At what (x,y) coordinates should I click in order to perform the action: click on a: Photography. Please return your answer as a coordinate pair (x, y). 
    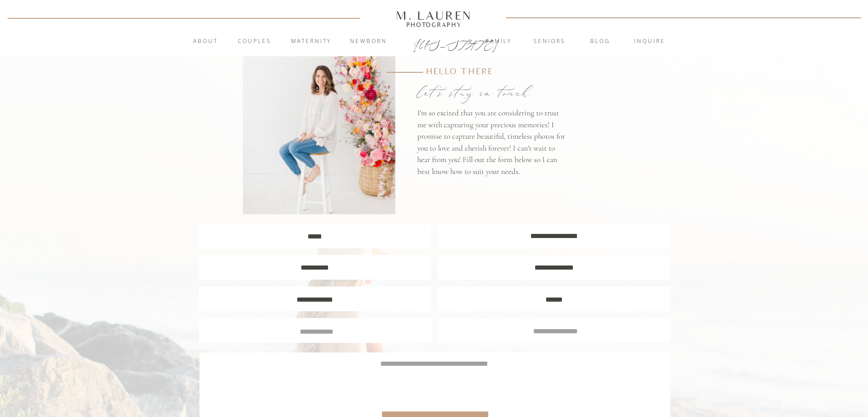
    Looking at the image, I should click on (434, 25).